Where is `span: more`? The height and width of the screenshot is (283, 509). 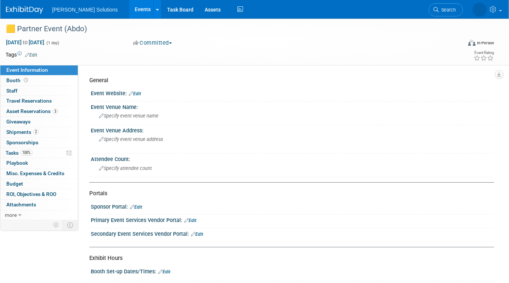 span: more is located at coordinates (11, 215).